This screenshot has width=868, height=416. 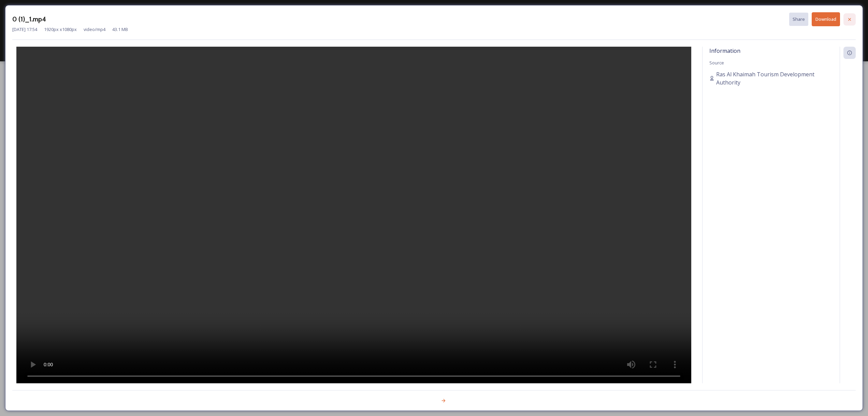 I want to click on span: video/mp4, so click(x=95, y=30).